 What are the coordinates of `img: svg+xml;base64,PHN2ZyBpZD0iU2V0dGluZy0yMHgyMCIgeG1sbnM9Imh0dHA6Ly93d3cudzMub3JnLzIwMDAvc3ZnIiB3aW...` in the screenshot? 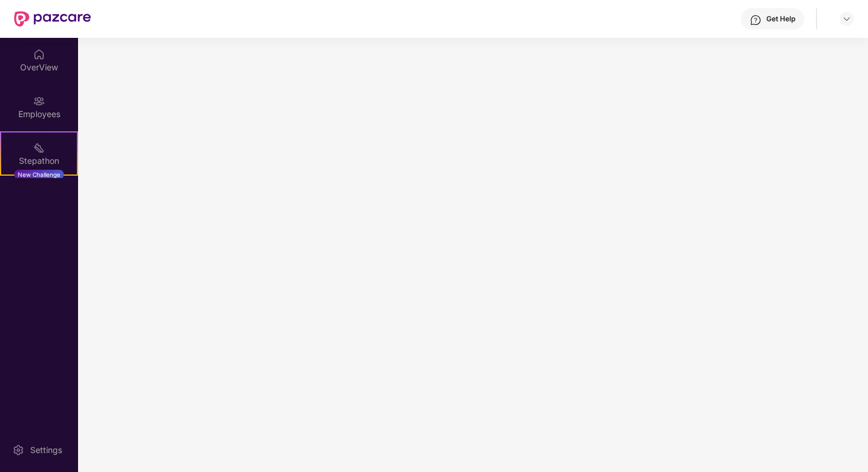 It's located at (19, 450).